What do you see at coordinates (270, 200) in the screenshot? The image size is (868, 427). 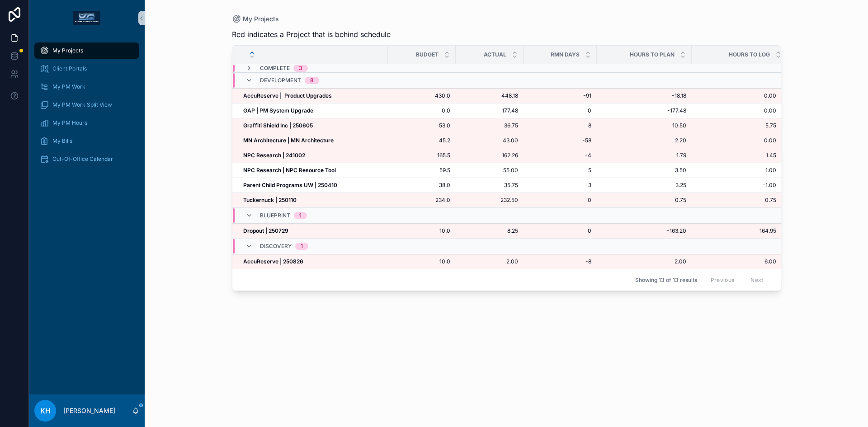 I see `strong: Tuckernuck | 250110` at bounding box center [270, 200].